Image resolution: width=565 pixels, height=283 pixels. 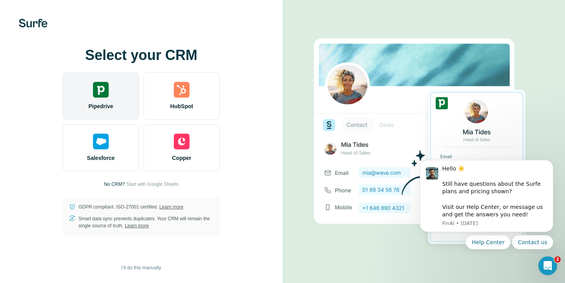 I want to click on button: Start with Google Sheets, so click(x=152, y=184).